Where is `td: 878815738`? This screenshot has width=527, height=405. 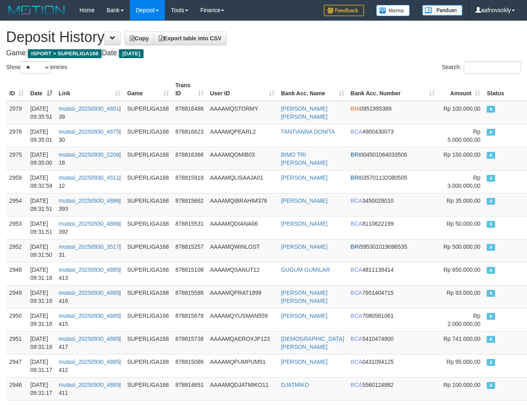
td: 878815738 is located at coordinates (190, 342).